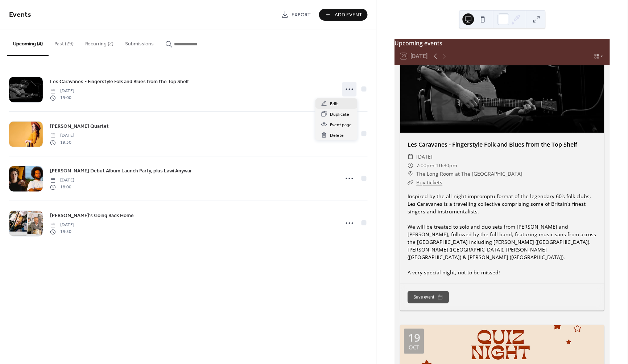  What do you see at coordinates (344, 15) in the screenshot?
I see `a: Add Event` at bounding box center [344, 15].